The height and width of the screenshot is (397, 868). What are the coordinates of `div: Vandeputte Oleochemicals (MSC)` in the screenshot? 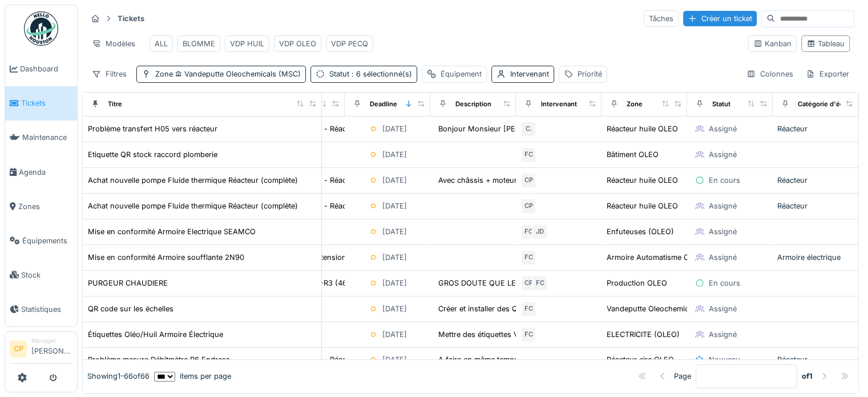 It's located at (665, 308).